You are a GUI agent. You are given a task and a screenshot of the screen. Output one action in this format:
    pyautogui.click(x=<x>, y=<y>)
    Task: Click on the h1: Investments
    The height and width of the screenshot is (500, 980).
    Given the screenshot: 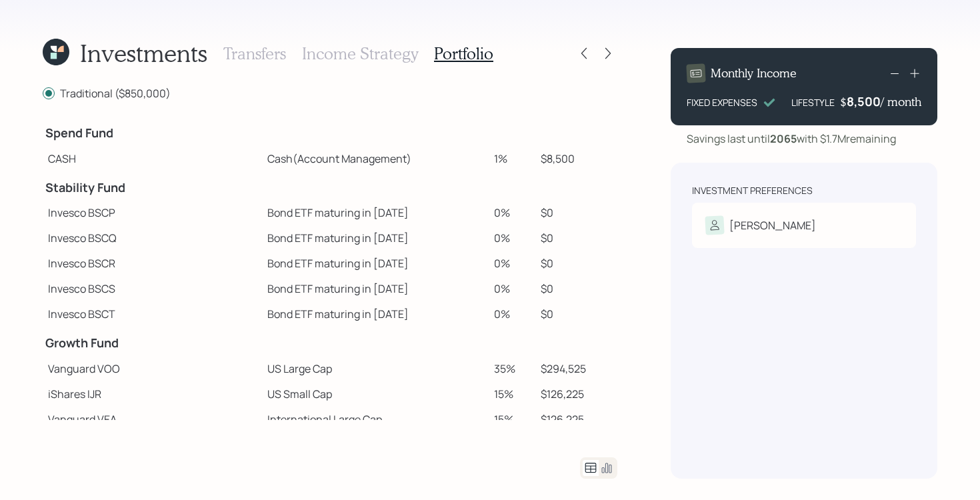 What is the action you would take?
    pyautogui.click(x=143, y=52)
    